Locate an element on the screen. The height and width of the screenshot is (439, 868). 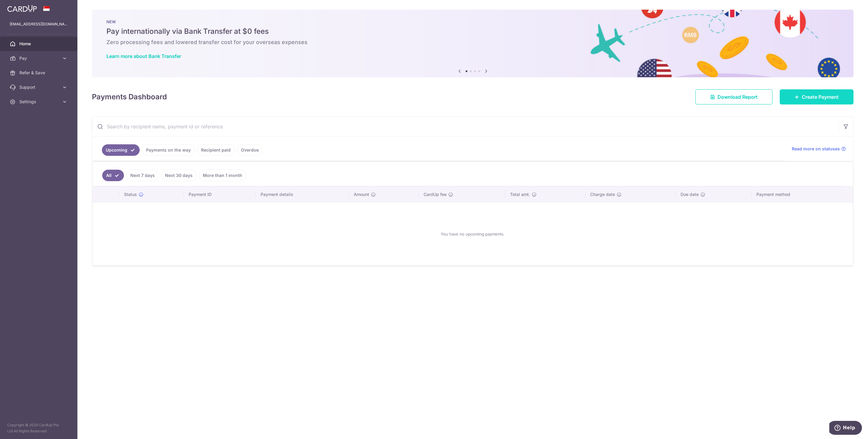
h5: Pay internationally via Bank Transfer at $0 fees is located at coordinates (472, 31).